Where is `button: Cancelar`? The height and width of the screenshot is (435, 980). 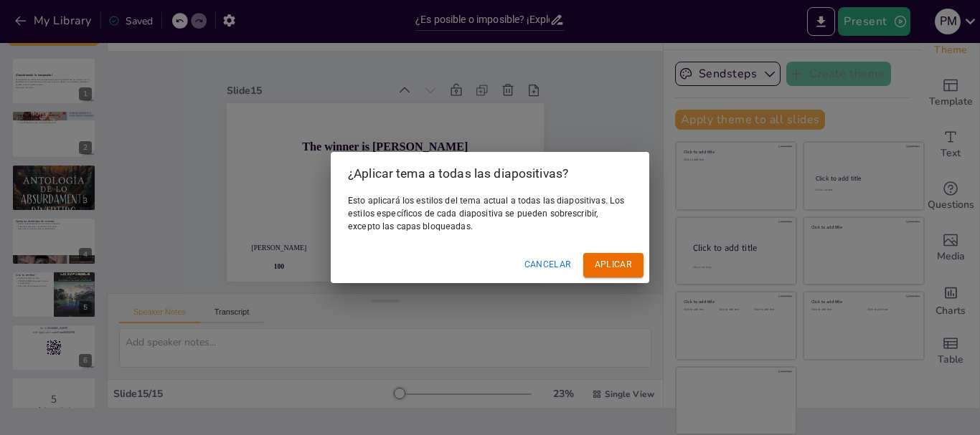 button: Cancelar is located at coordinates (548, 264).